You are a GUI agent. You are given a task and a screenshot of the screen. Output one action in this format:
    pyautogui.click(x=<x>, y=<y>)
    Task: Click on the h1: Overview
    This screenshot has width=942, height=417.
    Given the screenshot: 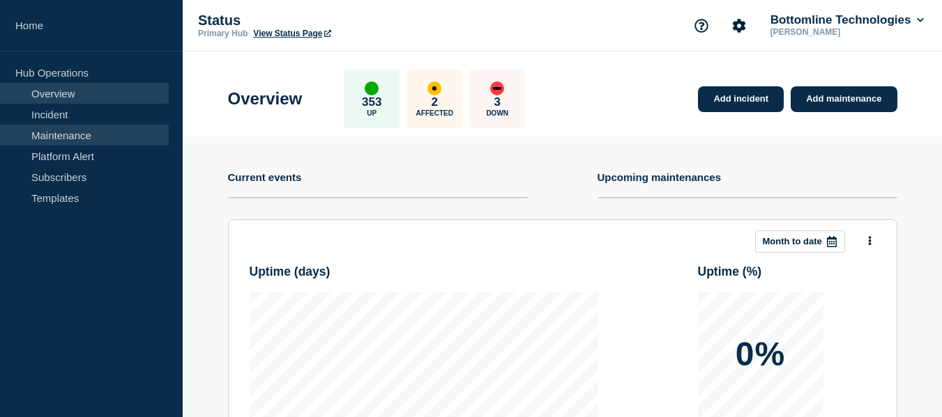 What is the action you would take?
    pyautogui.click(x=265, y=99)
    